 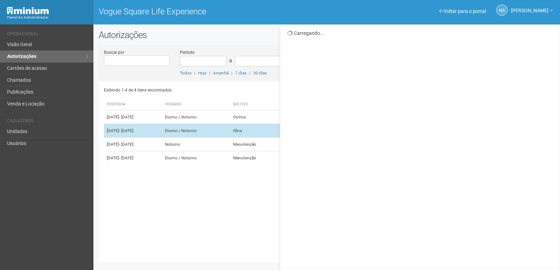 I want to click on td: Obra, so click(x=256, y=131).